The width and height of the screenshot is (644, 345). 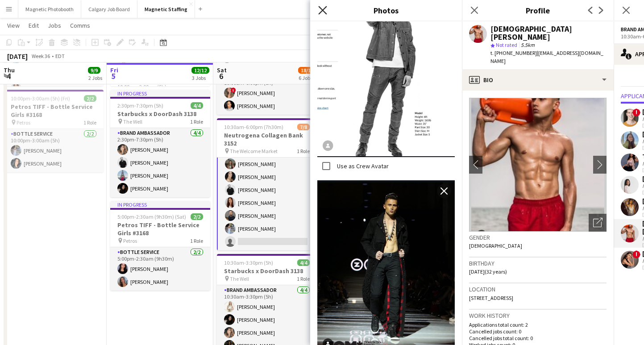 What do you see at coordinates (60, 55) in the screenshot?
I see `div: EDT` at bounding box center [60, 55].